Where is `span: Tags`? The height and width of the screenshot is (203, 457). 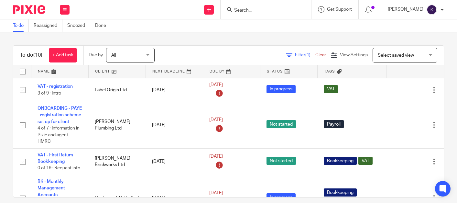
span: Tags is located at coordinates (330, 71).